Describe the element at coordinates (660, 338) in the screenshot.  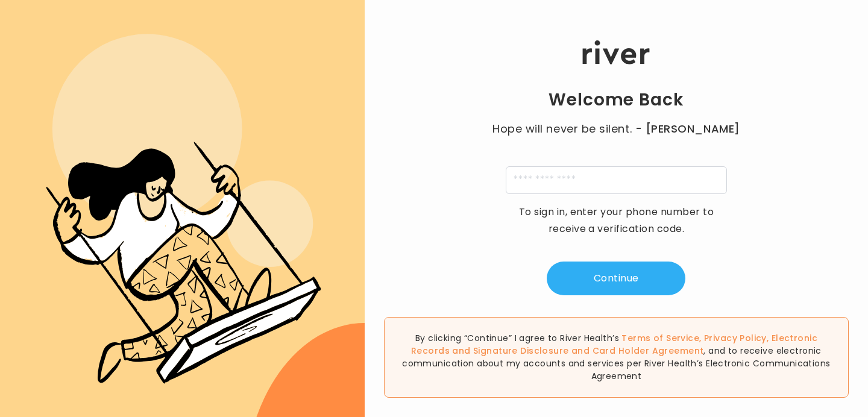
I see `a: Terms of Service` at that location.